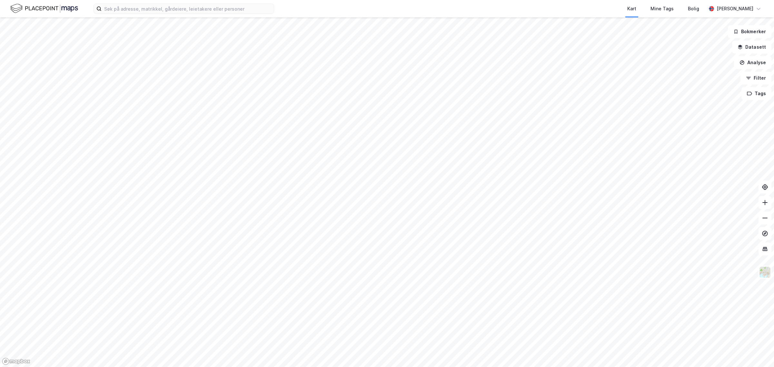  I want to click on button: Filter, so click(756, 78).